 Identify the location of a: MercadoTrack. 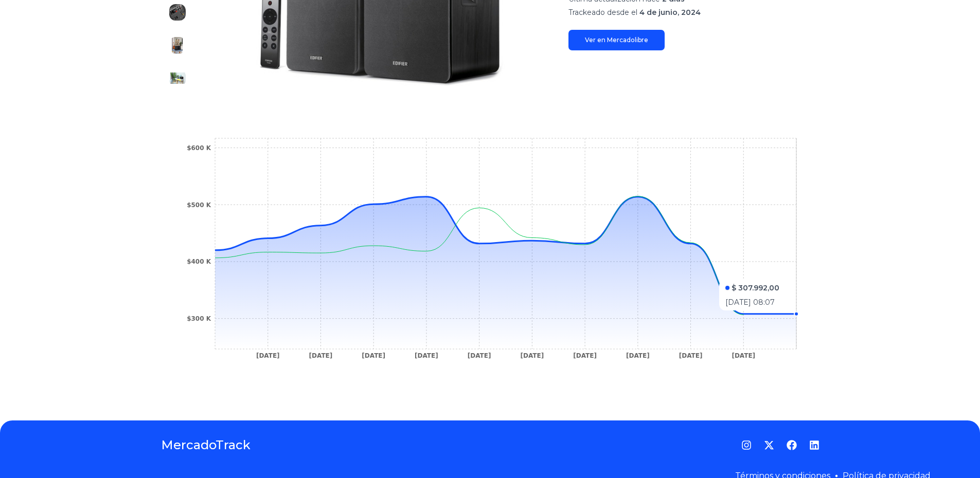
(205, 445).